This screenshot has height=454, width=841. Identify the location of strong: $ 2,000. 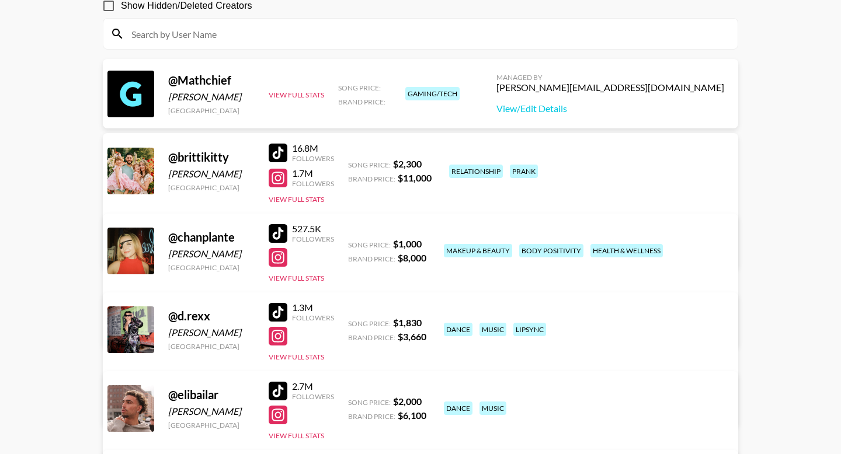
(407, 401).